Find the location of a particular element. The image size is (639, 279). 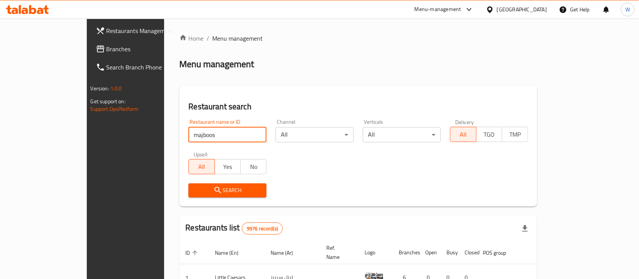

a: Search Branch Phone is located at coordinates (142, 67).